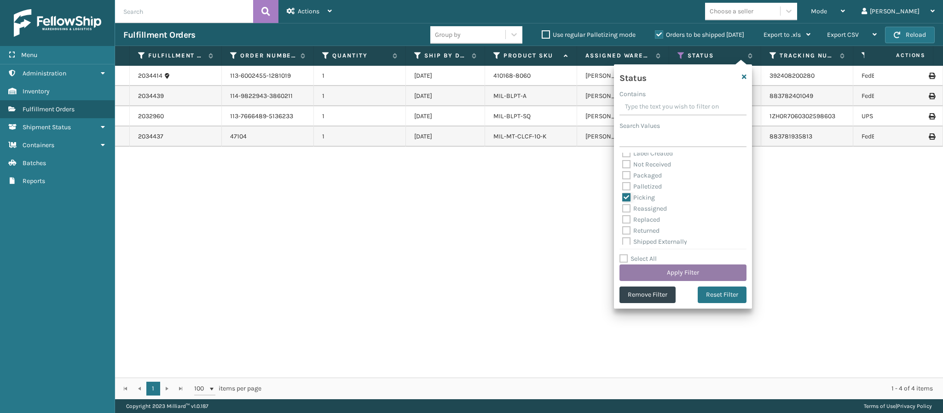 The width and height of the screenshot is (943, 413). What do you see at coordinates (722, 295) in the screenshot?
I see `button: Reset Filter` at bounding box center [722, 295].